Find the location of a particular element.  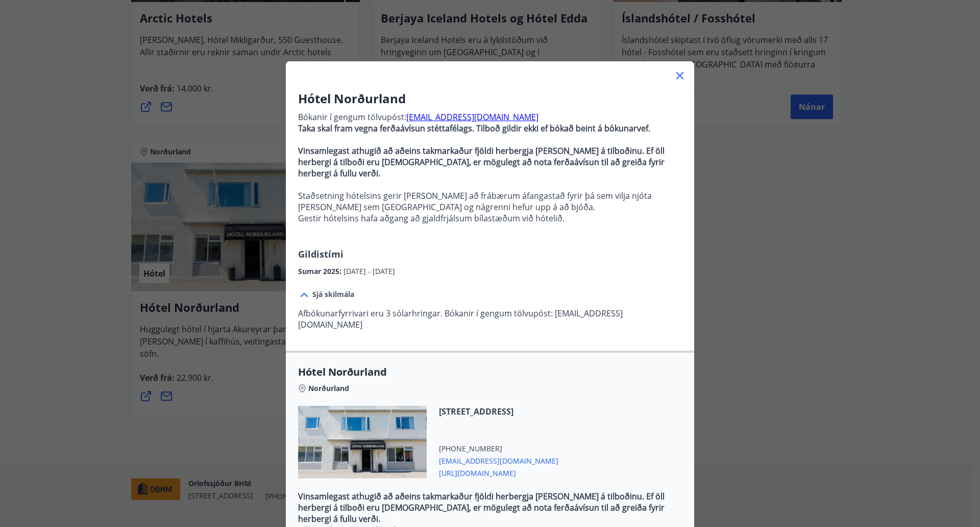

span: Sumar 2025 : is located at coordinates (321, 271).